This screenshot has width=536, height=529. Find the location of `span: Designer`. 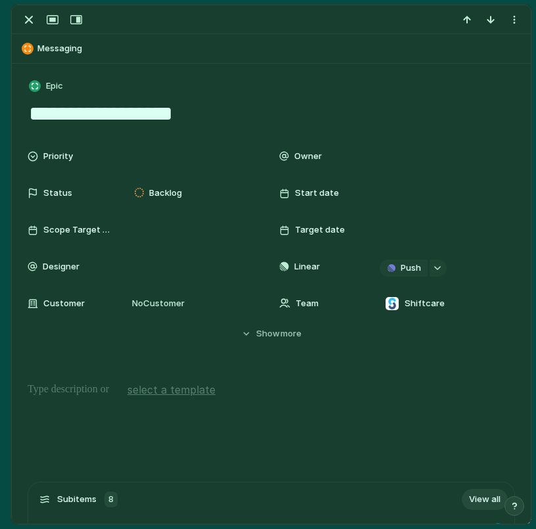

span: Designer is located at coordinates (61, 267).